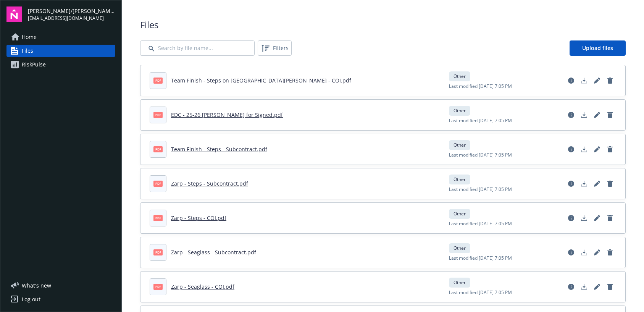 The height and width of the screenshot is (312, 644). What do you see at coordinates (219, 149) in the screenshot?
I see `a: Team Finish - Steps - Subcontract.pdf` at bounding box center [219, 149].